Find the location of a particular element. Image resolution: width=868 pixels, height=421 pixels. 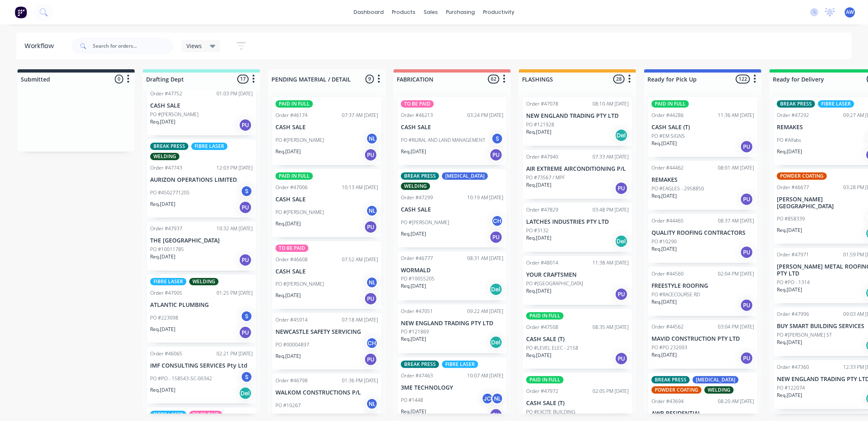

p: PO #4502771205 is located at coordinates (169, 192).